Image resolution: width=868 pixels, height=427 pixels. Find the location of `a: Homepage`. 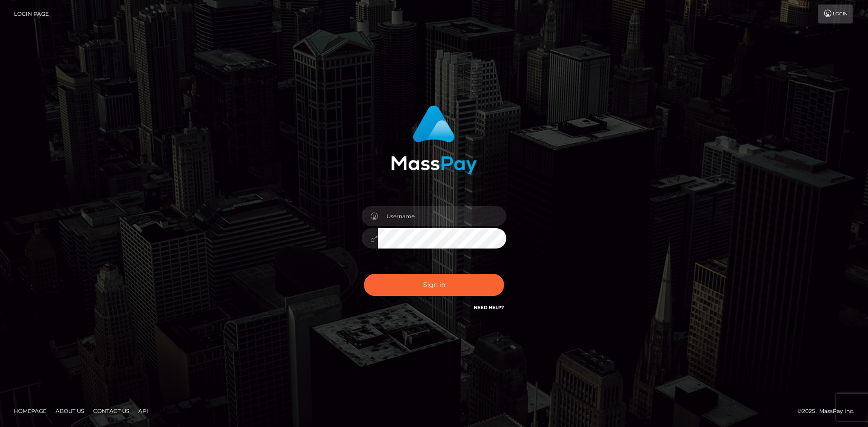

a: Homepage is located at coordinates (30, 410).